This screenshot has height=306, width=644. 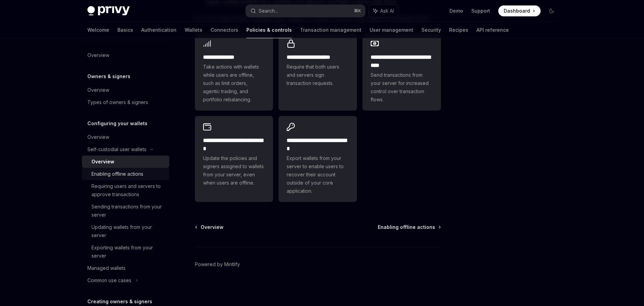 I want to click on h5: Owners & signers, so click(x=109, y=76).